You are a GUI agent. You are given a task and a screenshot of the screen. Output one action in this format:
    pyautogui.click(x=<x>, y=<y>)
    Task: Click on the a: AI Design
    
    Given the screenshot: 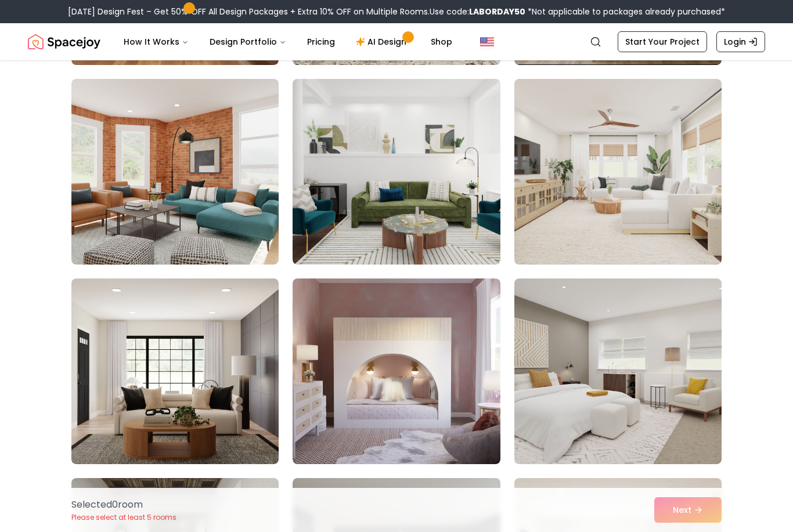 What is the action you would take?
    pyautogui.click(x=382, y=42)
    